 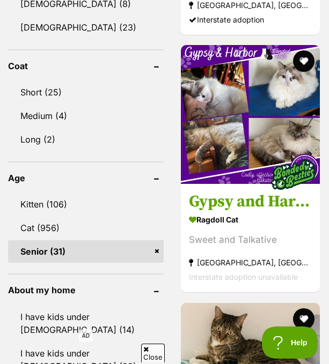 I want to click on span: AD, so click(x=86, y=336).